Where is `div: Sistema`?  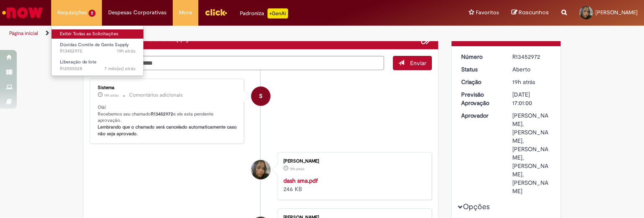
div: Sistema is located at coordinates (167, 88).